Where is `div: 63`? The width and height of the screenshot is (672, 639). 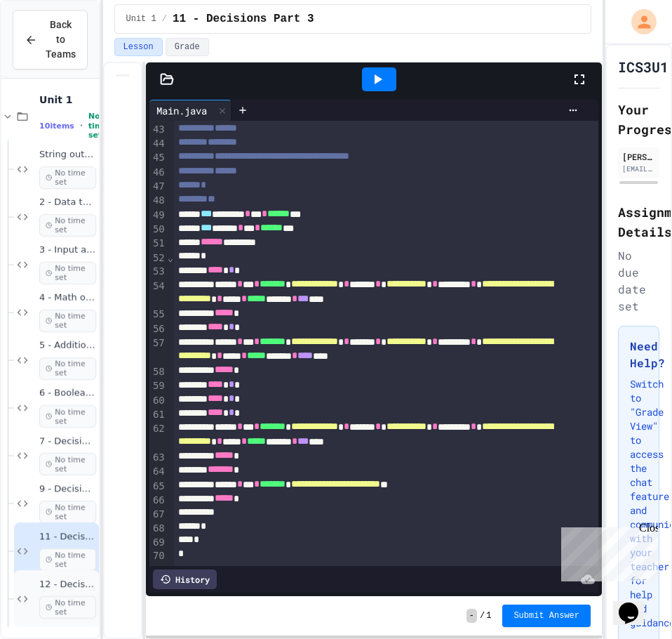
div: 63 is located at coordinates (158, 458).